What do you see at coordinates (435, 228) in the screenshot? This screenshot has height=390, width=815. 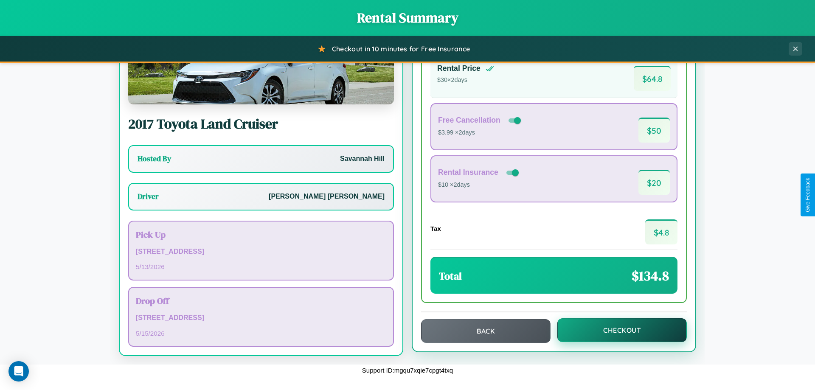 I see `h4: Tax` at bounding box center [435, 228].